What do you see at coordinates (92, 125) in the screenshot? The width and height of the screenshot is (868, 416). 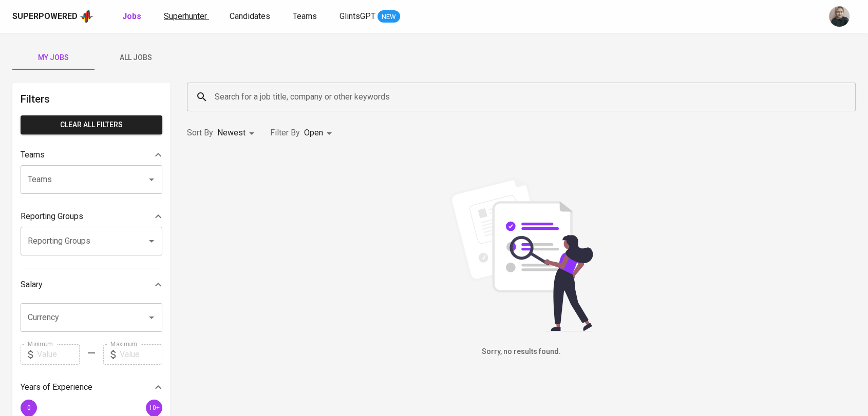 I see `span: Clear All filters` at bounding box center [92, 125].